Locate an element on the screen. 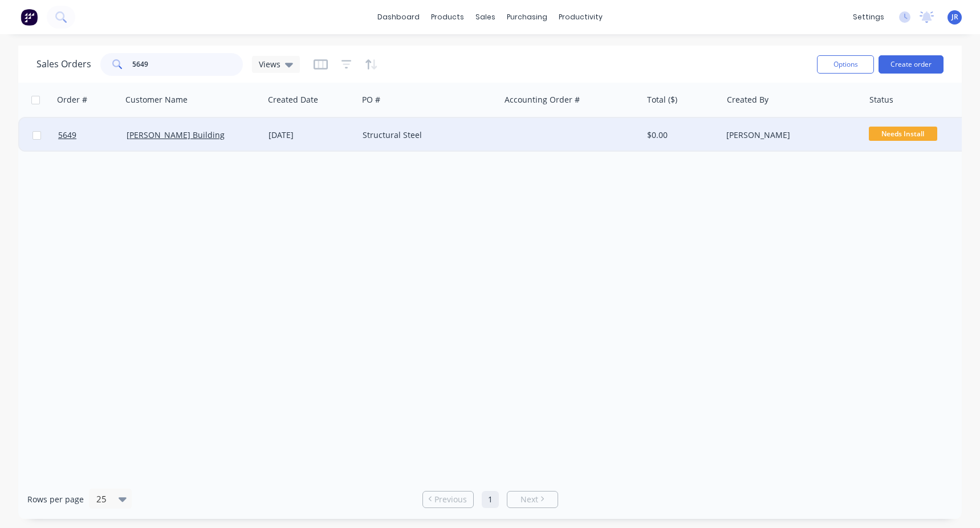 The image size is (980, 528). ul: Pagination is located at coordinates (490, 499).